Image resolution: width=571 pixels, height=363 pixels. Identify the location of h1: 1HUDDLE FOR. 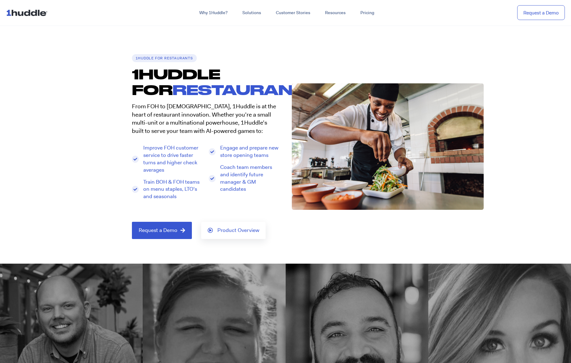
(209, 82).